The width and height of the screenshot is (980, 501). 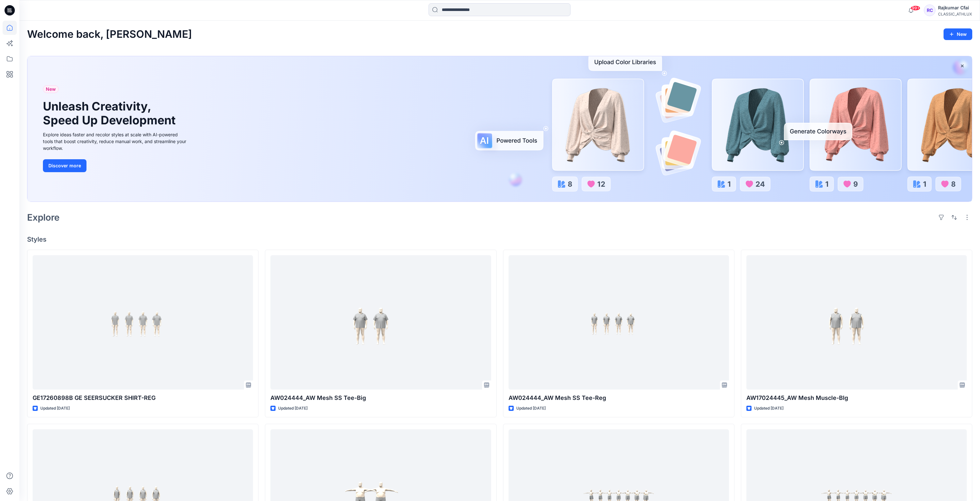 What do you see at coordinates (143, 322) in the screenshot?
I see `a: GE17260898B GE SEERSUCKER SHIRT-REG` at bounding box center [143, 322].